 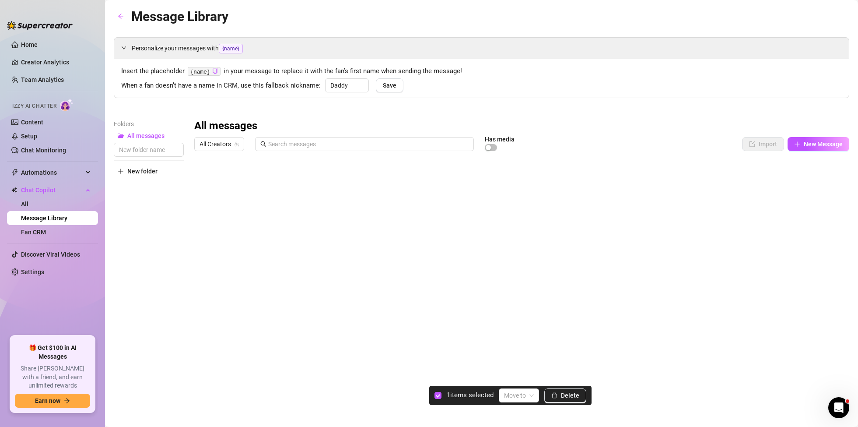 What do you see at coordinates (763, 144) in the screenshot?
I see `button: Import` at bounding box center [763, 144].